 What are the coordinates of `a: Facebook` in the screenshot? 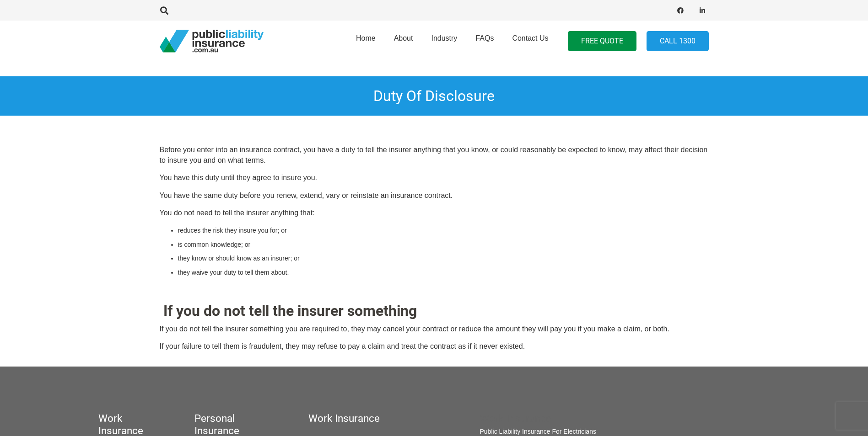 It's located at (680, 11).